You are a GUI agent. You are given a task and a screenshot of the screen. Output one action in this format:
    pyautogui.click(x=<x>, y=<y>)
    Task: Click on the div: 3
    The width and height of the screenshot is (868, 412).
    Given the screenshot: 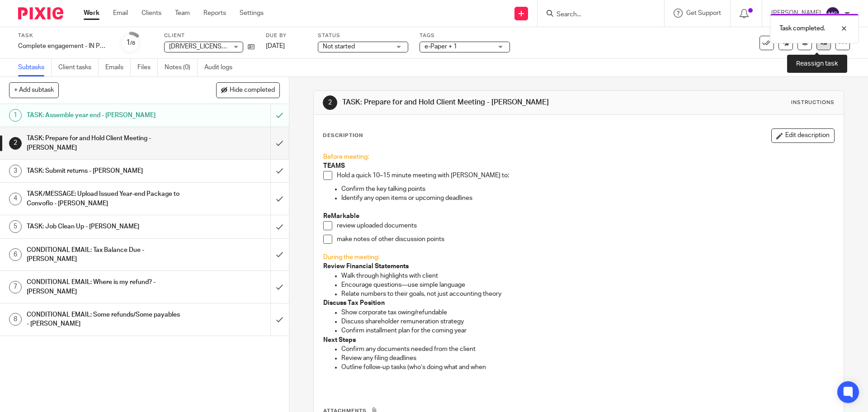 What is the action you would take?
    pyautogui.click(x=16, y=171)
    